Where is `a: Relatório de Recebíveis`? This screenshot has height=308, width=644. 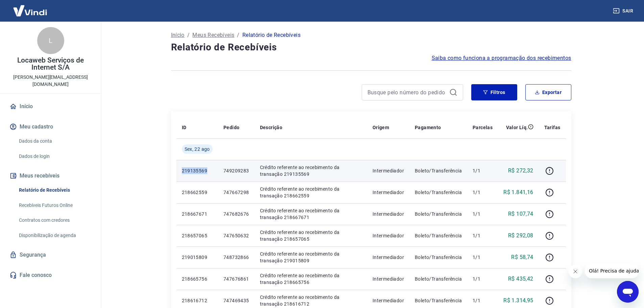 a: Relatório de Recebíveis is located at coordinates (55, 190).